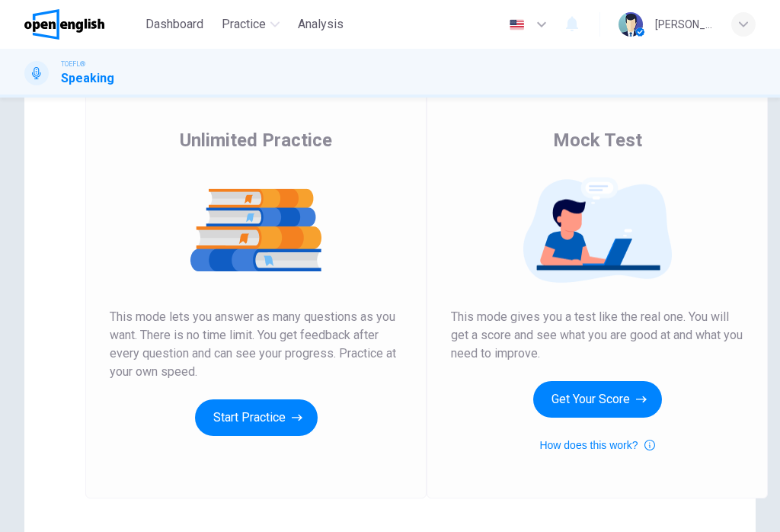  Describe the element at coordinates (256, 417) in the screenshot. I see `button: Start Practice` at that location.